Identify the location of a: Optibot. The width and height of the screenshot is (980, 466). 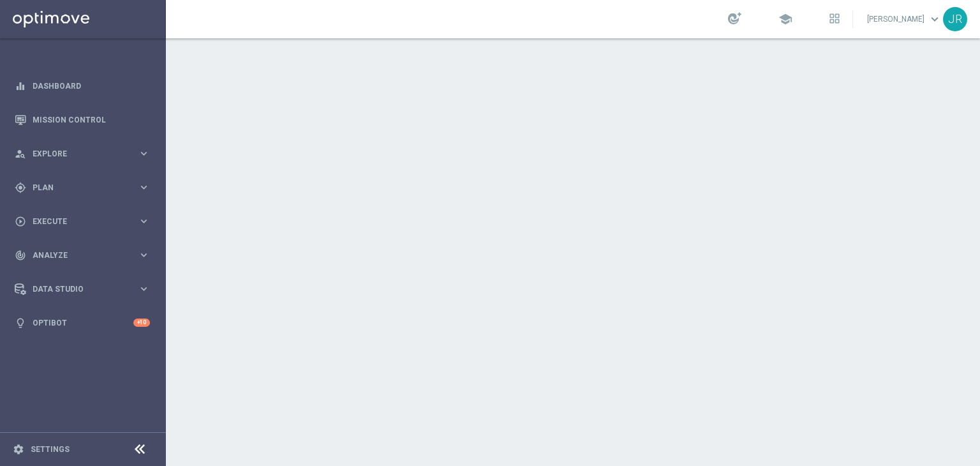
(83, 322).